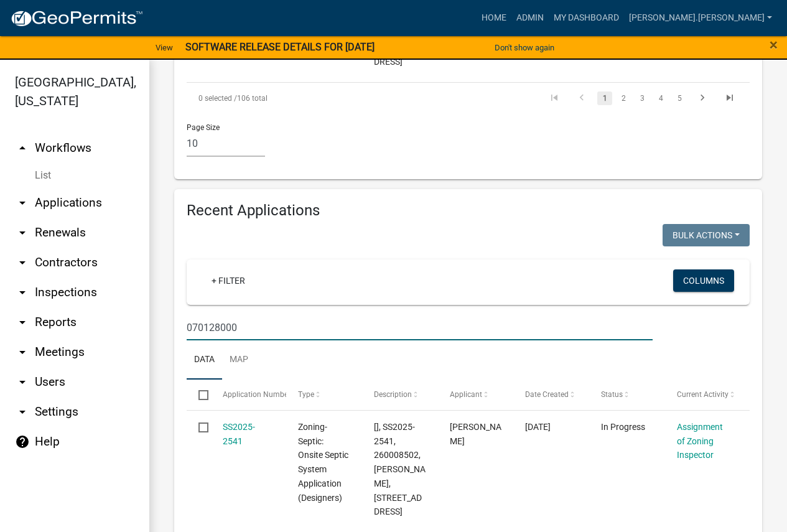  What do you see at coordinates (702, 394) in the screenshot?
I see `span: Current Activity` at bounding box center [702, 394].